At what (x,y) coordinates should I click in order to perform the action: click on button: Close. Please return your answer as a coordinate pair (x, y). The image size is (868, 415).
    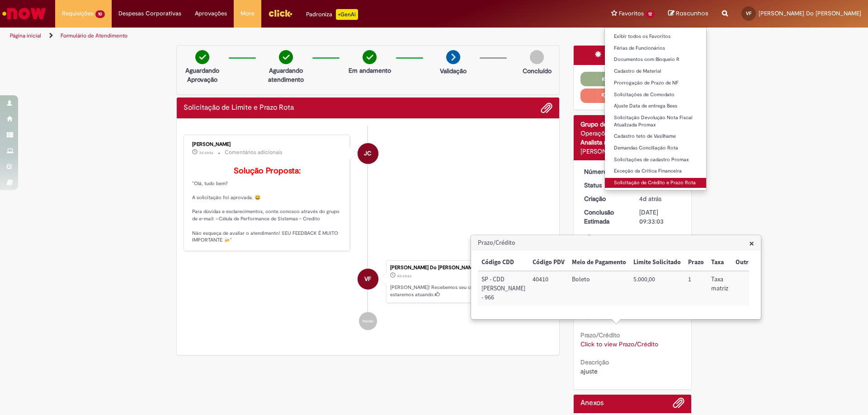
    Looking at the image, I should click on (751, 243).